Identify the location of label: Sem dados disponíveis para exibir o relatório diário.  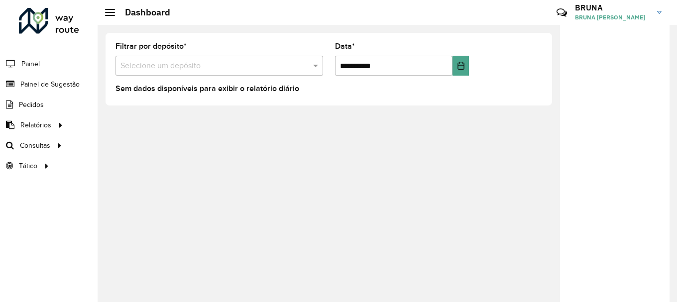
(207, 89).